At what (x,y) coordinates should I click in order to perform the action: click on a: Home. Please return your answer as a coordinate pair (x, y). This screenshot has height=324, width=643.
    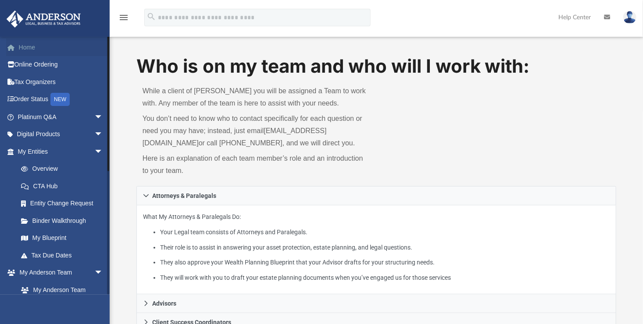
    Looking at the image, I should click on (61, 47).